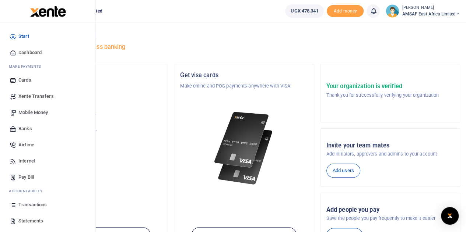 The height and width of the screenshot is (232, 466). I want to click on p: Your current account balance, so click(98, 131).